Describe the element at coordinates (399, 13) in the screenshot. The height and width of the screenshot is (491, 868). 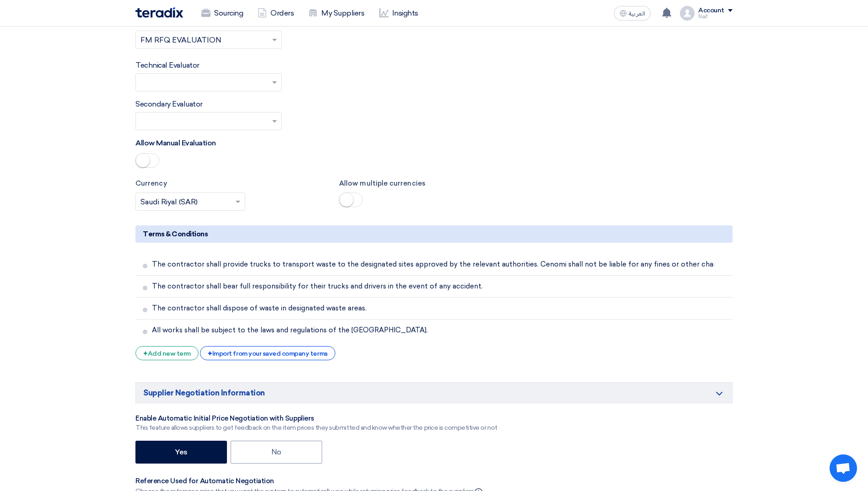
I see `a: Insights` at that location.